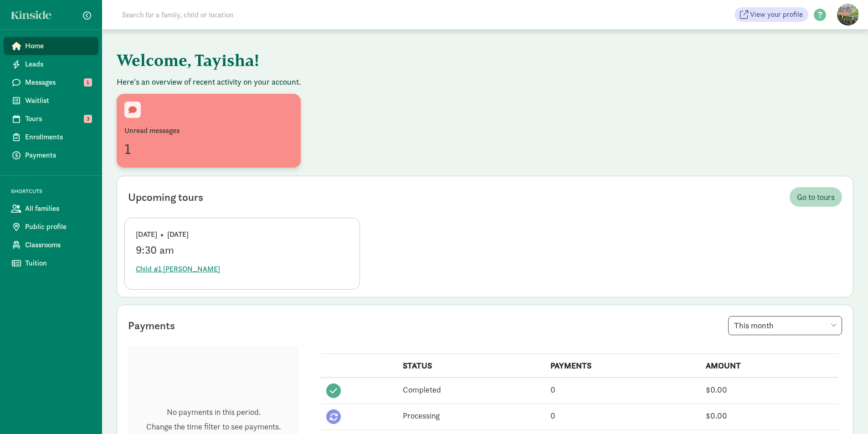 The width and height of the screenshot is (868, 434). I want to click on a: Leads, so click(51, 64).